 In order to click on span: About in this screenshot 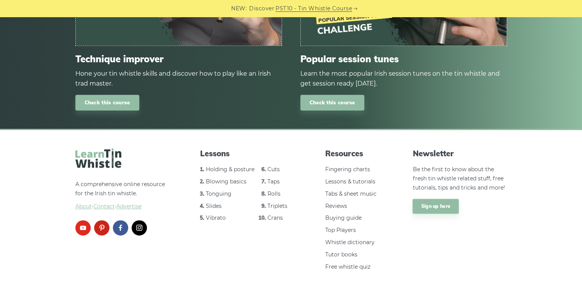, I will do `click(83, 207)`.